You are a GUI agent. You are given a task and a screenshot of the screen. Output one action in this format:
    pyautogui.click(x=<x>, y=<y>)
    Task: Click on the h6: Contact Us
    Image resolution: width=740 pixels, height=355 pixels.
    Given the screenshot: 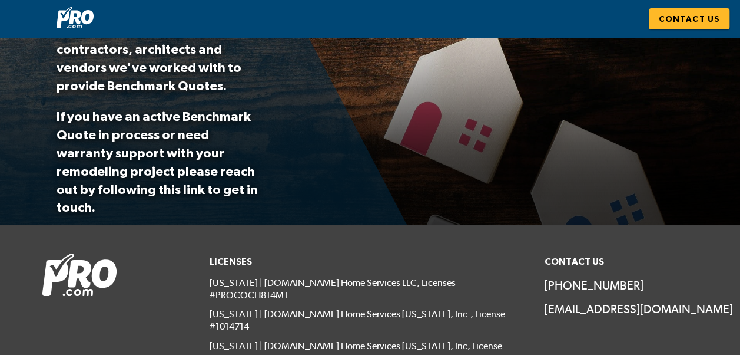 What is the action you would take?
    pyautogui.click(x=621, y=261)
    